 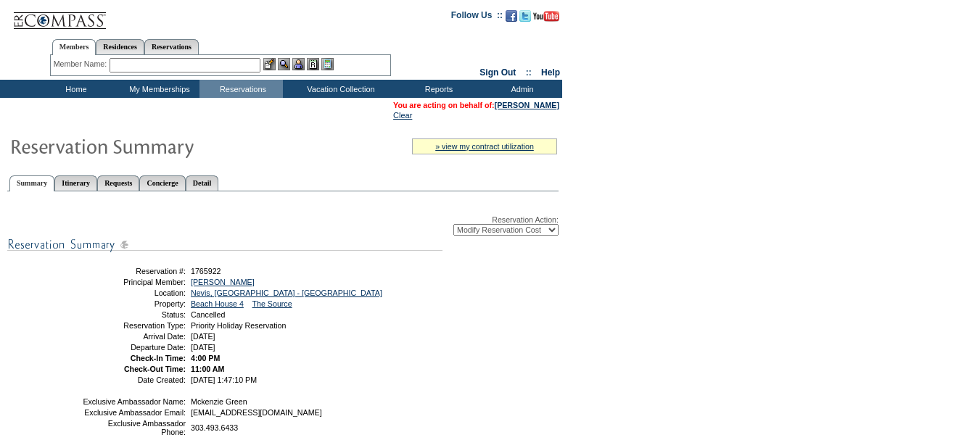 What do you see at coordinates (205, 359) in the screenshot?
I see `span: 4:00 PM` at bounding box center [205, 359].